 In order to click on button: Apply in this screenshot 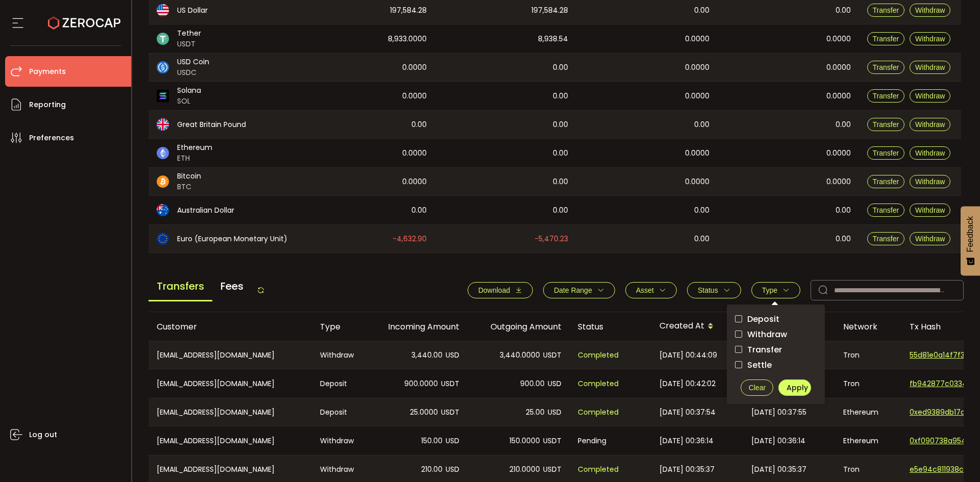, I will do `click(795, 388)`.